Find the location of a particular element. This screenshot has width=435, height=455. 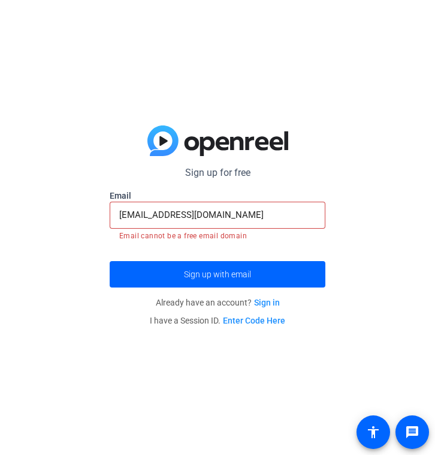

input: Enter Email Address is located at coordinates (218, 215).